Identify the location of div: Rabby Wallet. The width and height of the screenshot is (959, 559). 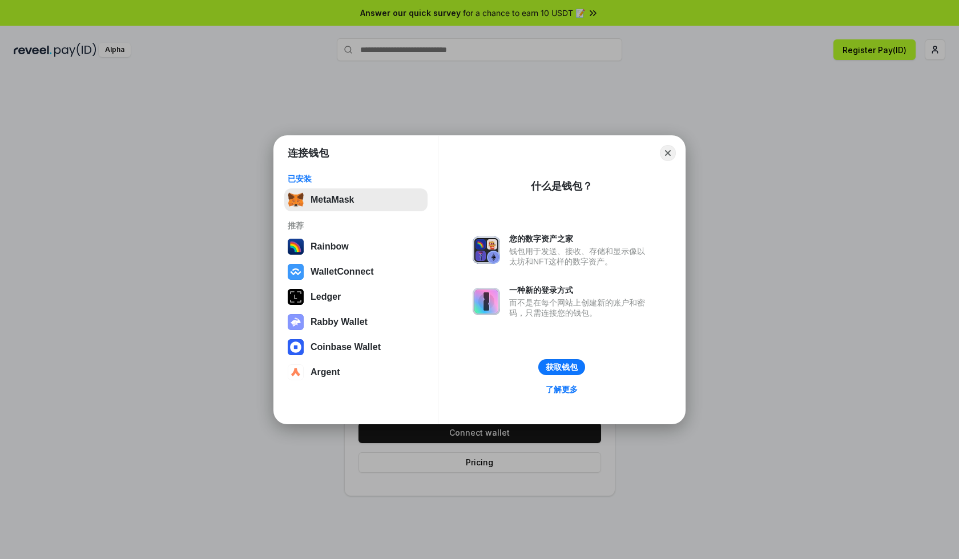
(339, 322).